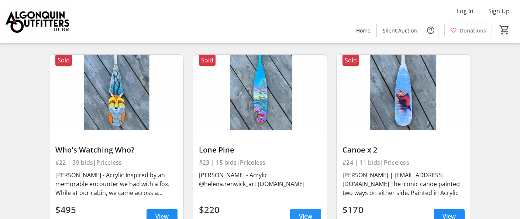 This screenshot has height=219, width=520. I want to click on button: Sign Up, so click(499, 11).